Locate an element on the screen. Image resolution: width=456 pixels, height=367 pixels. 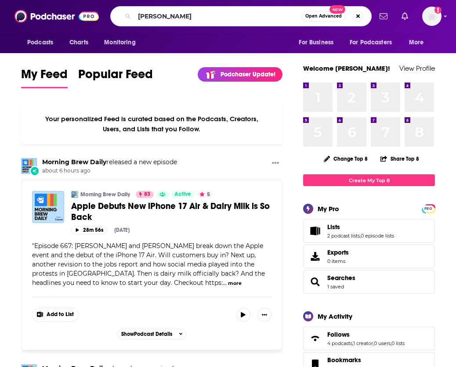
a: Active is located at coordinates (183, 194).